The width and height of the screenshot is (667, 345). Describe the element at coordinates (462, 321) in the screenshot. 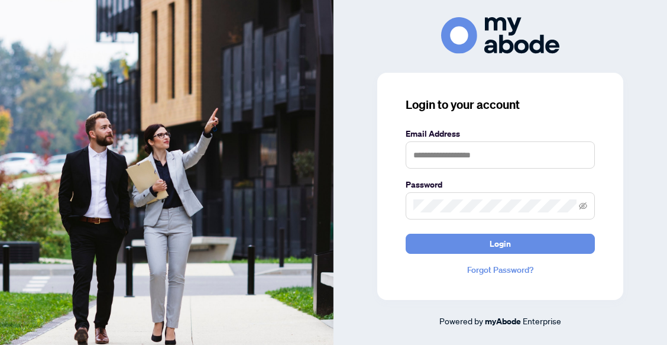

I see `span: Powered by` at that location.